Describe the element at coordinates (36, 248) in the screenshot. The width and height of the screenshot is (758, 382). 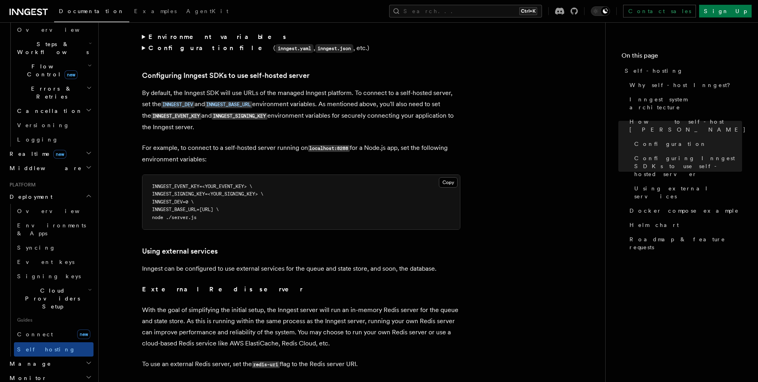
I see `span: Syncing` at that location.